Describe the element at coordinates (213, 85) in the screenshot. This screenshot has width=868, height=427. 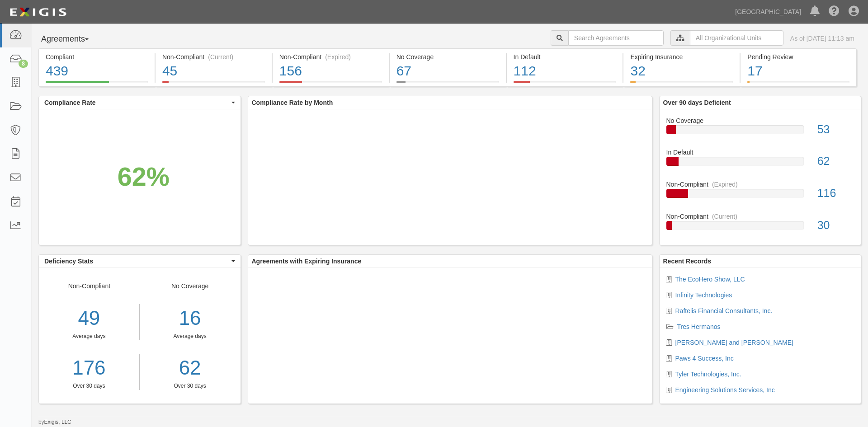
I see `a: Non-Compliant(Current)45` at that location.